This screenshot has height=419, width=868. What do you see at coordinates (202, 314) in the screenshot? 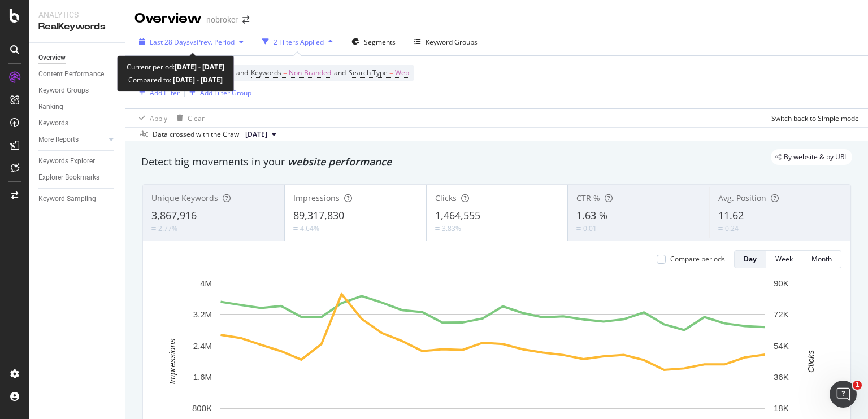
I see `text: 3.2M` at bounding box center [202, 314].